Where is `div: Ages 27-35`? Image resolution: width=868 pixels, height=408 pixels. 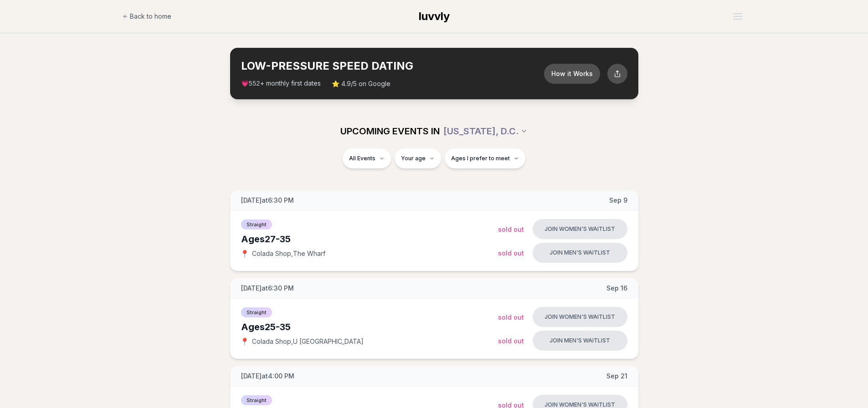
div: Ages 27-35 is located at coordinates (370, 239).